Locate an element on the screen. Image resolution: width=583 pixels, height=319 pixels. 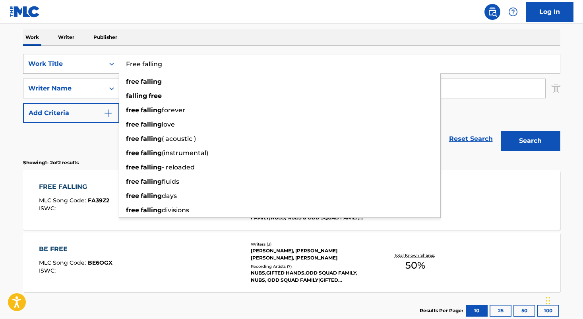
p: Results Per Page: is located at coordinates (442, 311).